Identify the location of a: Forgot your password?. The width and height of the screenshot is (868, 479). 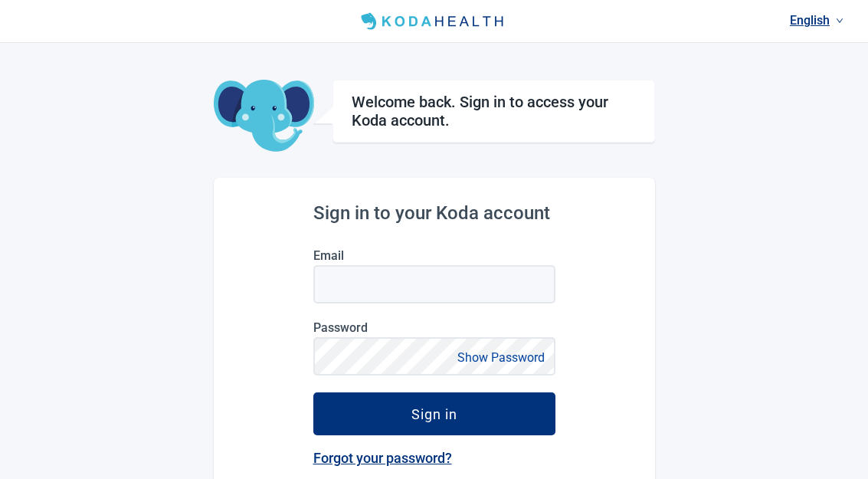
(382, 458).